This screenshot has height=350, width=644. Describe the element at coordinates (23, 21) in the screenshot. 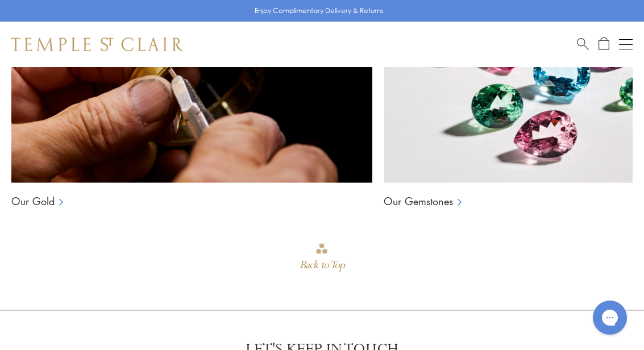

I see `button: Open gorgias live chat` at that location.